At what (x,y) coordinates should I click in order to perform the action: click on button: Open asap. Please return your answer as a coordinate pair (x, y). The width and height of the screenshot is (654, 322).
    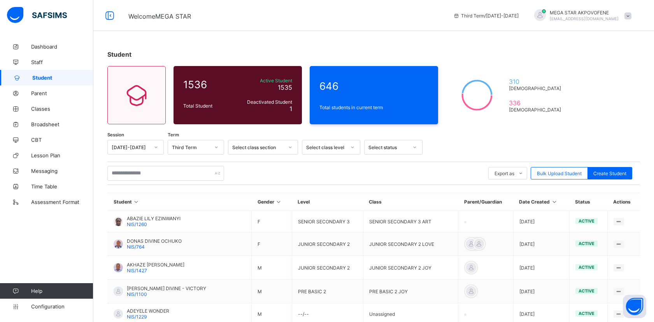
    Looking at the image, I should click on (634, 307).